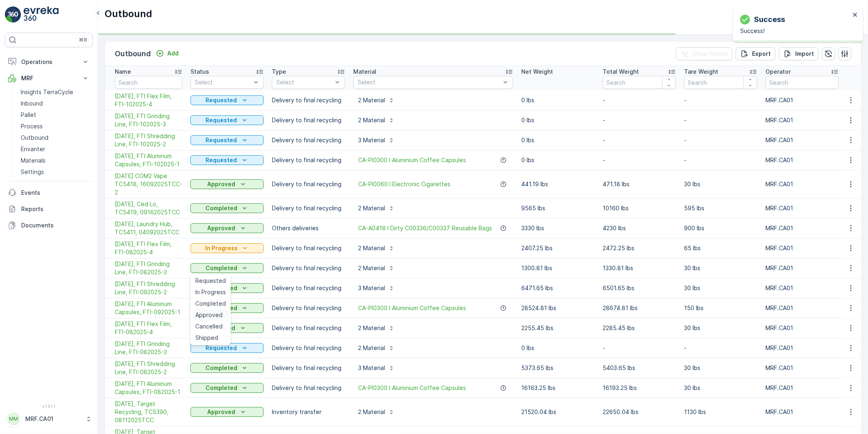 The image size is (868, 434). Describe the element at coordinates (639, 288) in the screenshot. I see `p: 6501.65 lbs` at that location.